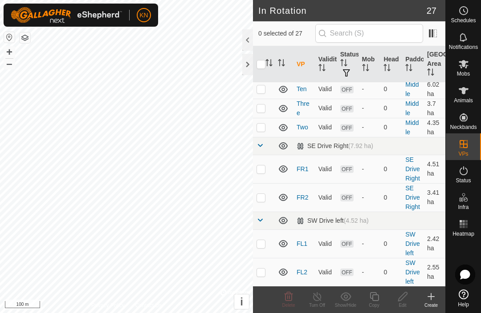  What do you see at coordinates (302, 198) in the screenshot?
I see `a: FR2` at bounding box center [302, 198].